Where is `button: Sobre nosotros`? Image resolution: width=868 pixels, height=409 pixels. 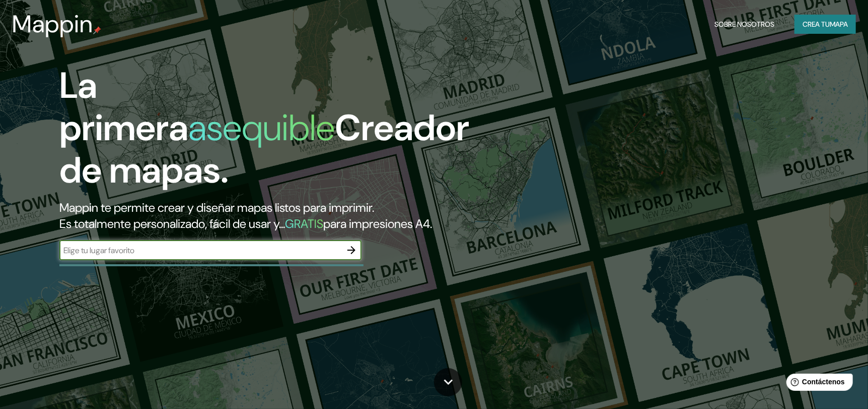
button: Sobre nosotros is located at coordinates (744, 24).